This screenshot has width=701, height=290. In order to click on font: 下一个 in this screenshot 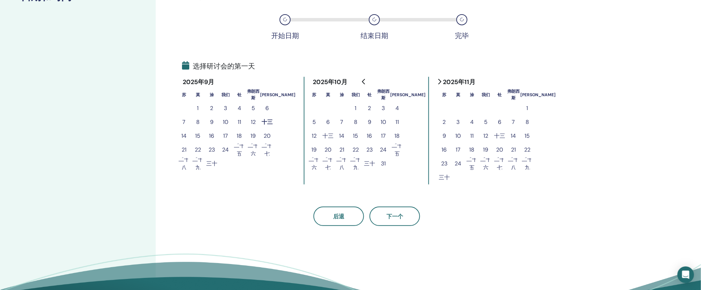, I will do `click(395, 216)`.